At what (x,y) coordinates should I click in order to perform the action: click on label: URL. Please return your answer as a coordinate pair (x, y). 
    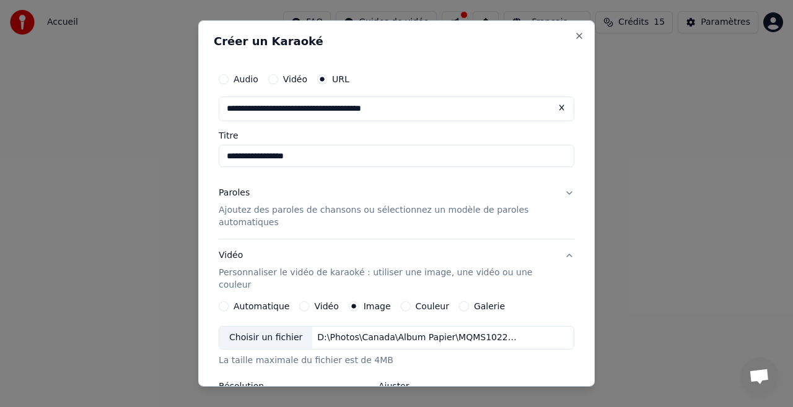
    Looking at the image, I should click on (341, 79).